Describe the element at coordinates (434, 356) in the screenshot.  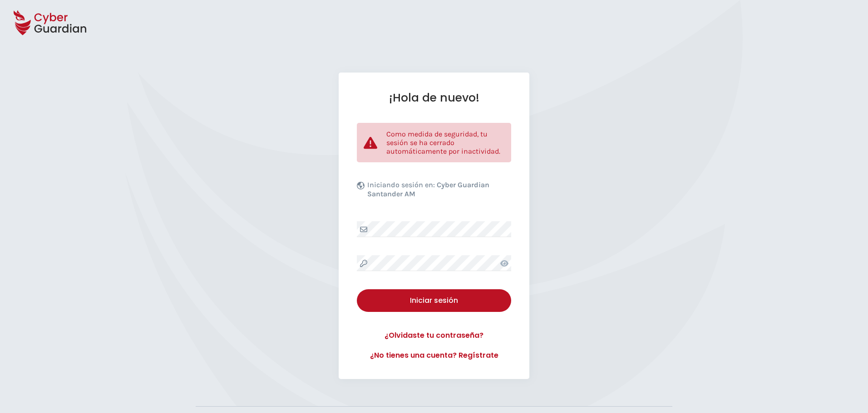
I see `a: ¿No tienes una cuenta? Regístrate` at that location.